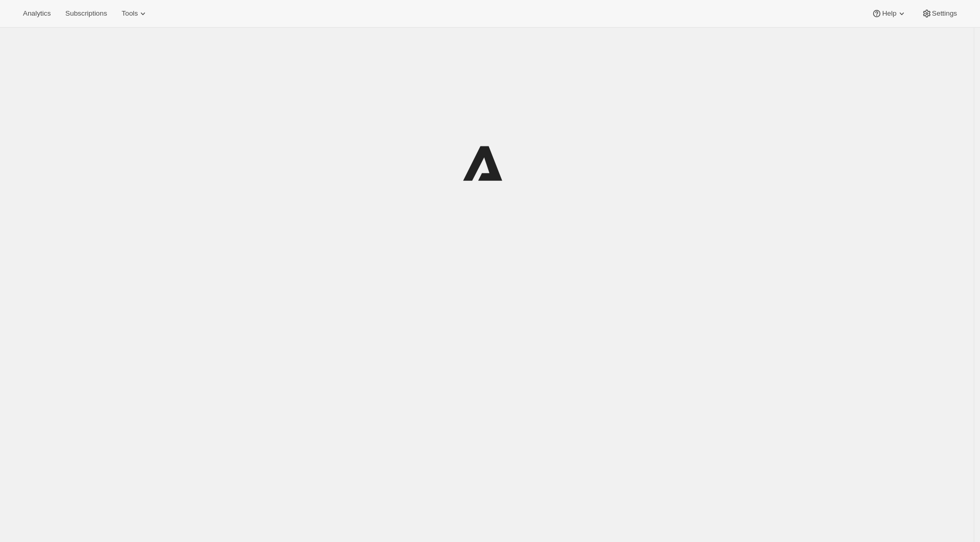 The image size is (980, 542). Describe the element at coordinates (37, 14) in the screenshot. I see `span: Analytics` at that location.